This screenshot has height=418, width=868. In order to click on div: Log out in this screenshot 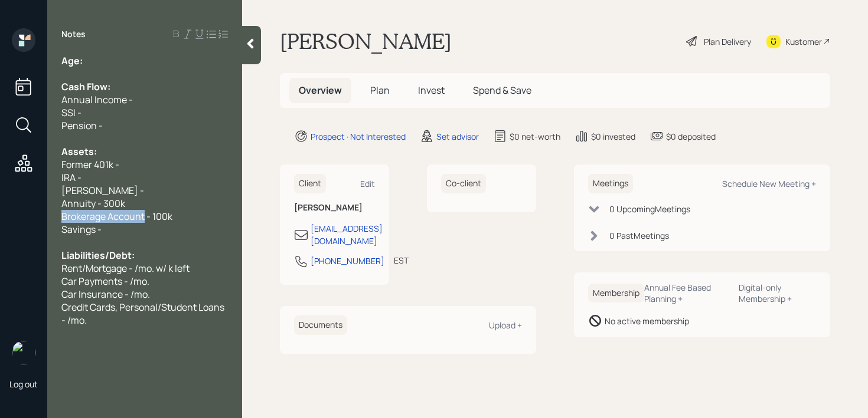, I will do `click(23, 384)`.